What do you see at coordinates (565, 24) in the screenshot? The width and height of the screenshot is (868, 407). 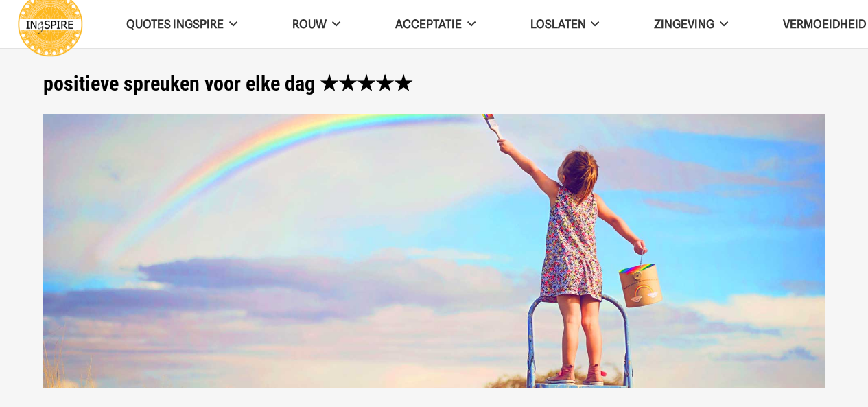 I see `a: Loslaten` at bounding box center [565, 24].